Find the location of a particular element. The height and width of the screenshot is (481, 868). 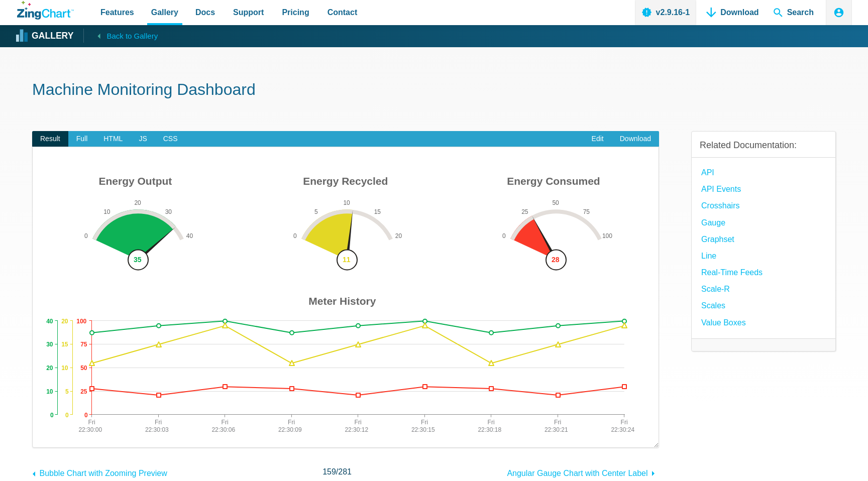

span: Docs is located at coordinates (205, 12).